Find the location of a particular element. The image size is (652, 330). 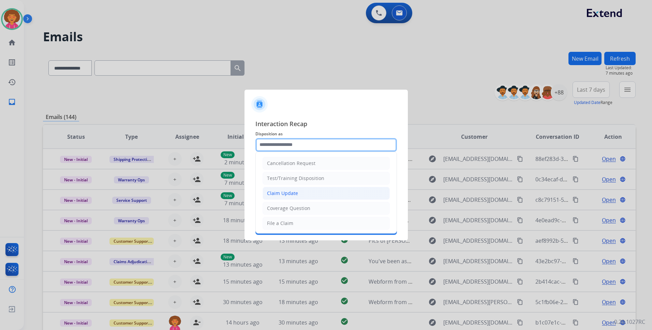

span: Interaction Recap is located at coordinates (326, 125).